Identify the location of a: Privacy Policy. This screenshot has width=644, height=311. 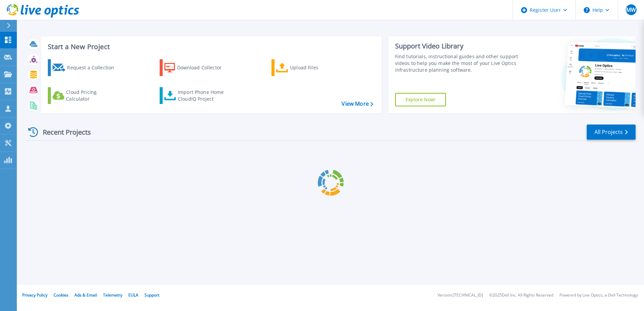
(35, 295).